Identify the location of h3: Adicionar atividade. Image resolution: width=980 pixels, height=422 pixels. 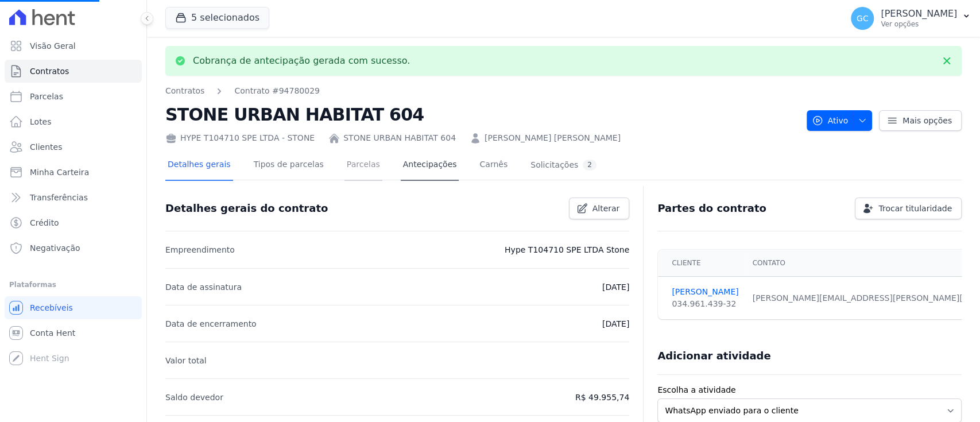
(713, 356).